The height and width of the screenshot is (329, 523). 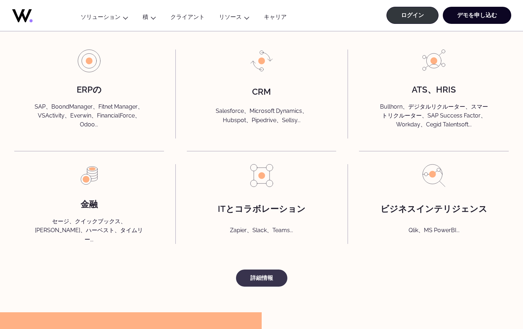 What do you see at coordinates (101, 17) in the screenshot?
I see `font: ソリューション` at bounding box center [101, 17].